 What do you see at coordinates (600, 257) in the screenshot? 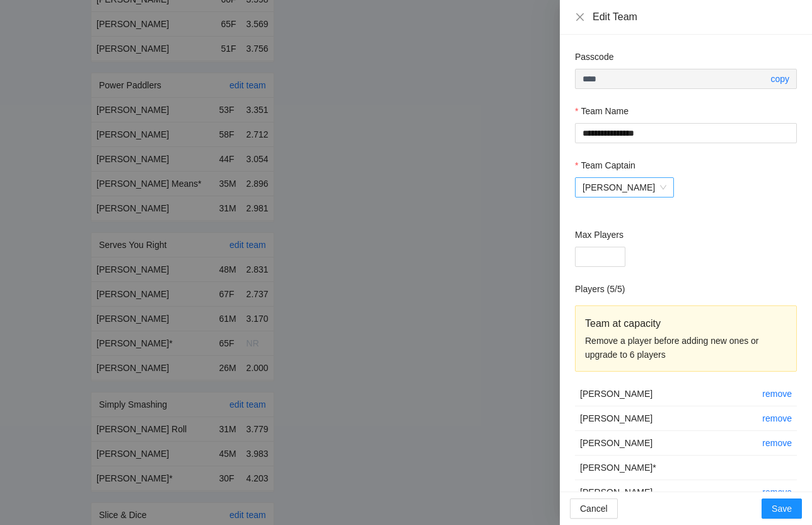
I see `input: Max Players` at bounding box center [600, 257].